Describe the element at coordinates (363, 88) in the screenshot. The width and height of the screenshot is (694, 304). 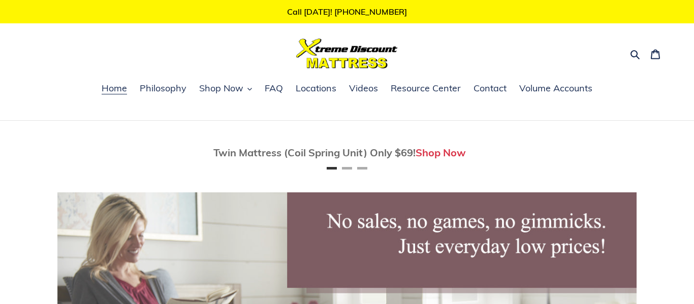
I see `span: Videos` at that location.